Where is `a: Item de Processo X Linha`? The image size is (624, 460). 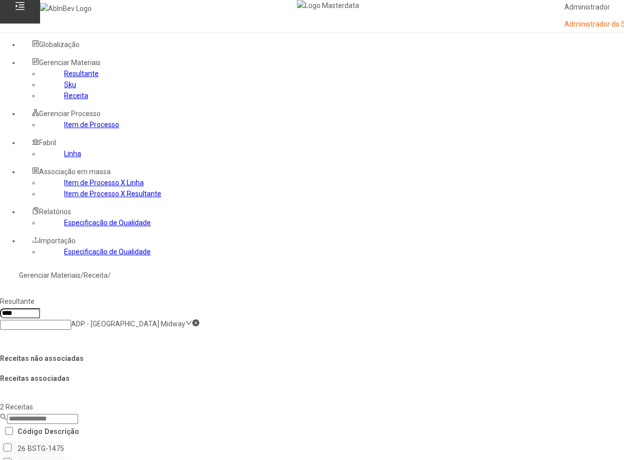
a: Item de Processo X Linha is located at coordinates (104, 183).